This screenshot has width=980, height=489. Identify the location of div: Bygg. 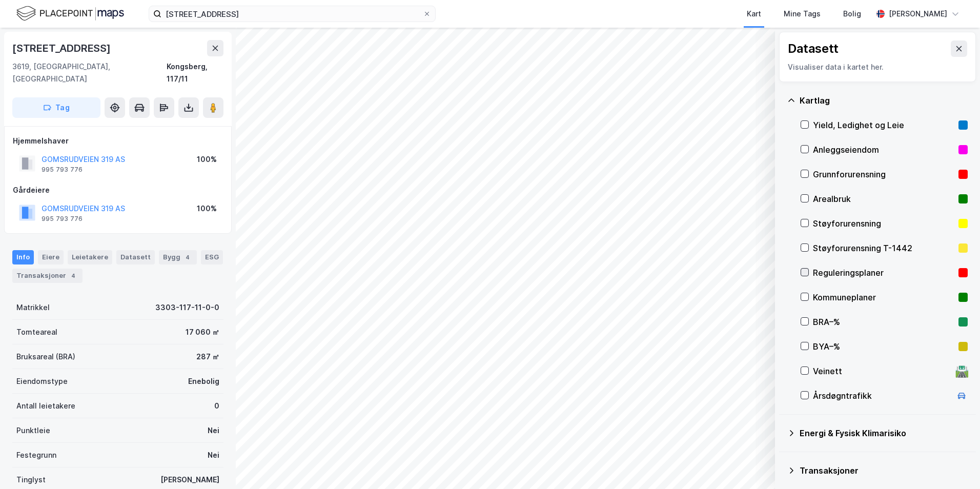
(178, 257).